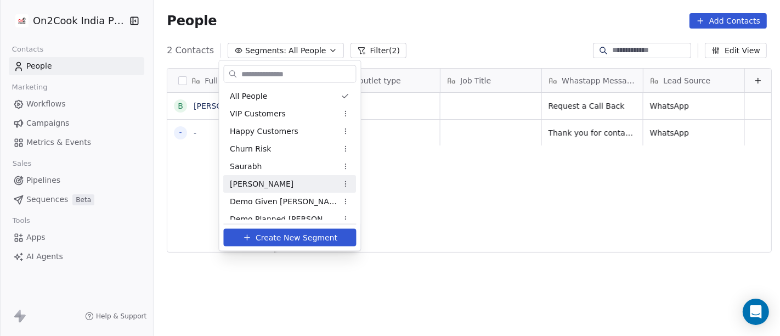 The width and height of the screenshot is (780, 336). I want to click on span: VIP Customers, so click(258, 113).